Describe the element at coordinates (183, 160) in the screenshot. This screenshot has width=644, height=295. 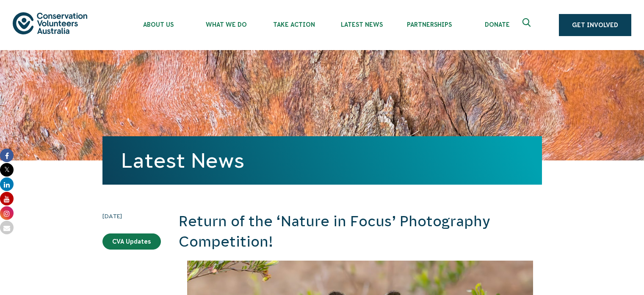
I see `a: Latest News` at that location.